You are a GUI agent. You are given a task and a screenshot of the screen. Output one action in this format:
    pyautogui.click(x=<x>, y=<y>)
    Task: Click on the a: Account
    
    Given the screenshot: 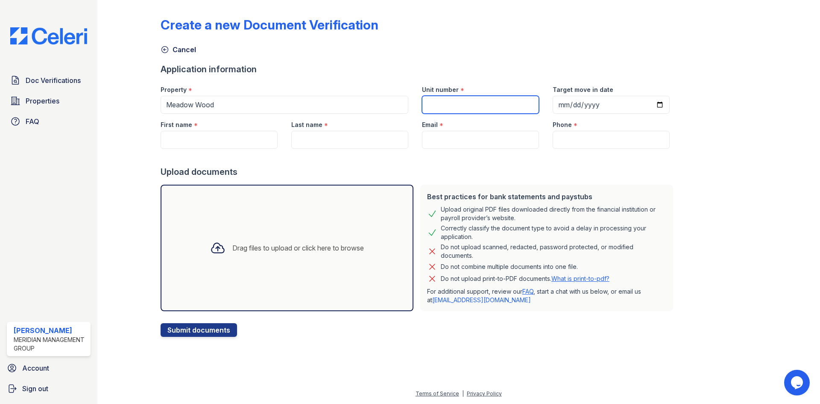 What is the action you would take?
    pyautogui.click(x=49, y=368)
    